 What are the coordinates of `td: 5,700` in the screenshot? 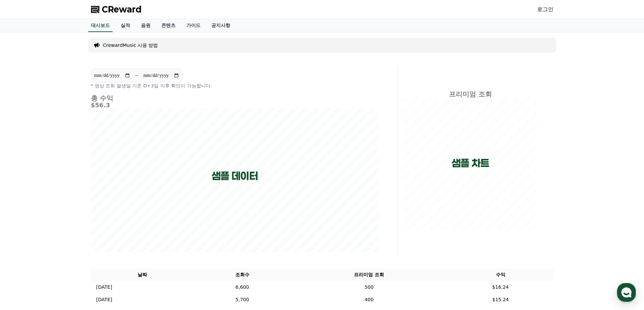 It's located at (242, 300).